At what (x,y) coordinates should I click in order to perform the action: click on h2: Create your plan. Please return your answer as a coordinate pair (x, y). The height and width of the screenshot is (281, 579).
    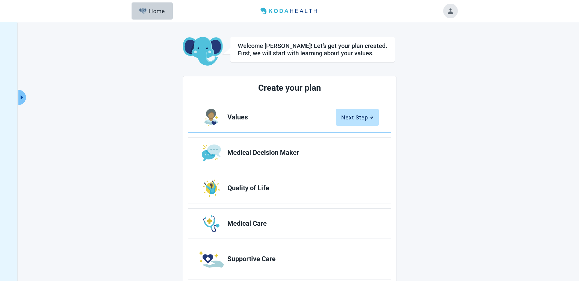
    Looking at the image, I should click on (290, 88).